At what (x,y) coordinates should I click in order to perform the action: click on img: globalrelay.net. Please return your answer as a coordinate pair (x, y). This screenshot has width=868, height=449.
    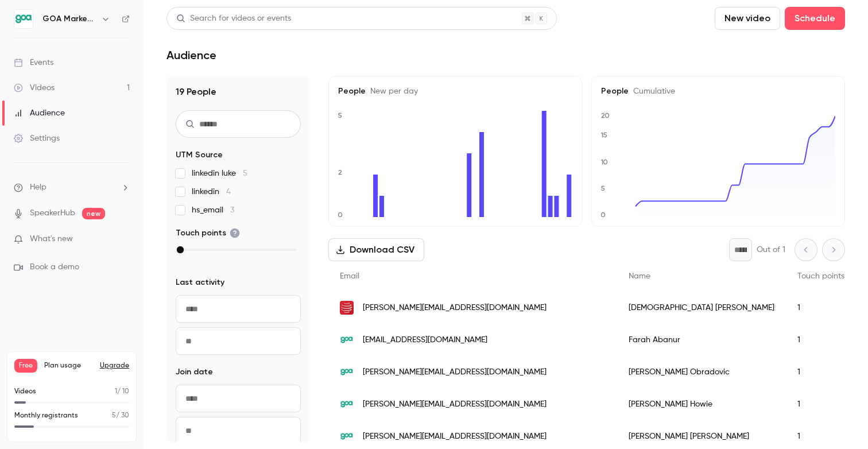
    Looking at the image, I should click on (346, 307).